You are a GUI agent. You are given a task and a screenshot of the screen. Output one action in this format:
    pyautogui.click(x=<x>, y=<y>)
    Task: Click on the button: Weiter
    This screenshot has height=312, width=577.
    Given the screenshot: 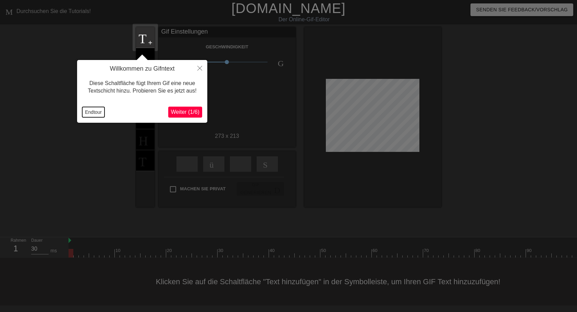 What is the action you would take?
    pyautogui.click(x=185, y=112)
    